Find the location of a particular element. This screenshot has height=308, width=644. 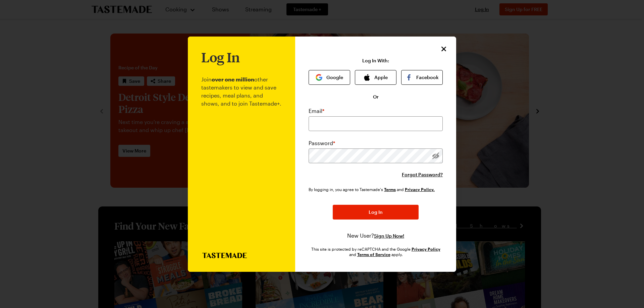

div: This site is protected by reCAPTCHA and the Google and apply. is located at coordinates (376, 252).